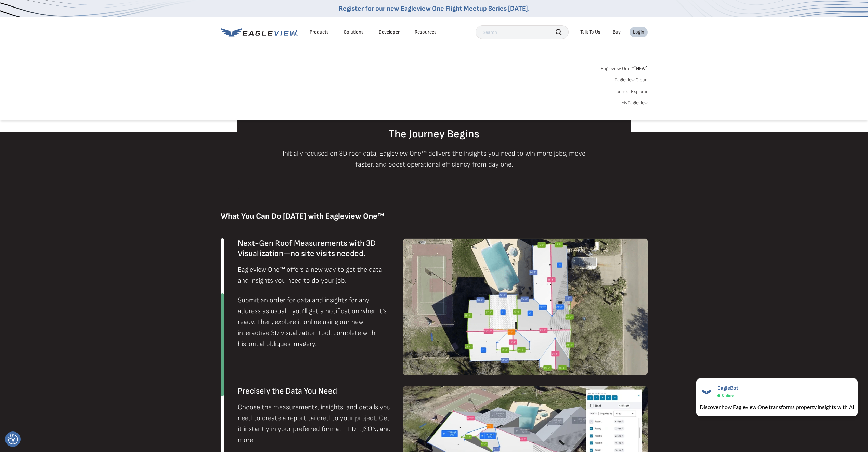 This screenshot has height=452, width=868. What do you see at coordinates (522, 32) in the screenshot?
I see `input: Search` at bounding box center [522, 32].